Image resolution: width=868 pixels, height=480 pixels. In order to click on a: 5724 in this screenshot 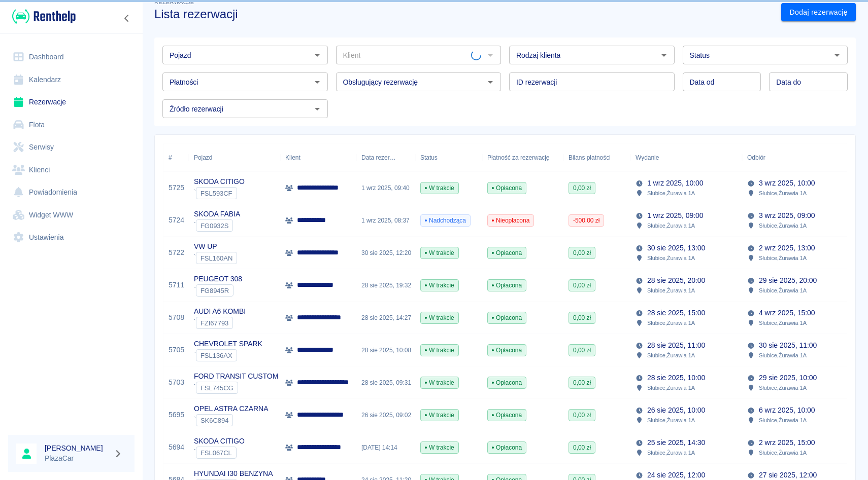, I will do `click(176, 221)`.